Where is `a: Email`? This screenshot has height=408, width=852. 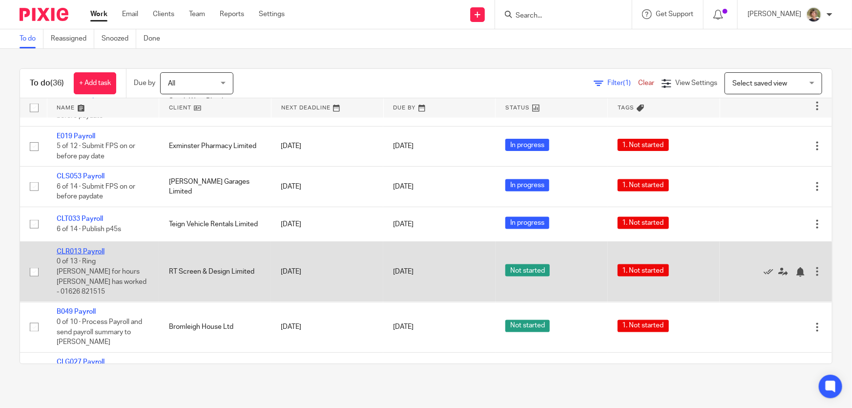 a: Email is located at coordinates (130, 14).